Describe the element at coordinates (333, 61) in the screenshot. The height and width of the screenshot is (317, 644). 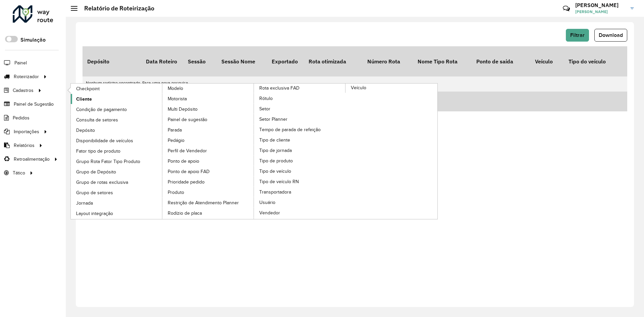
I see `th: Rota otimizada` at that location.